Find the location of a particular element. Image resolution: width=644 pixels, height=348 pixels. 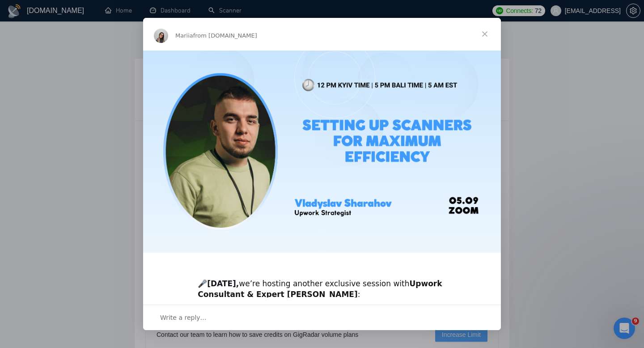

div: 🎤 we’re hosting another exclusive session with : is located at coordinates (322, 283).